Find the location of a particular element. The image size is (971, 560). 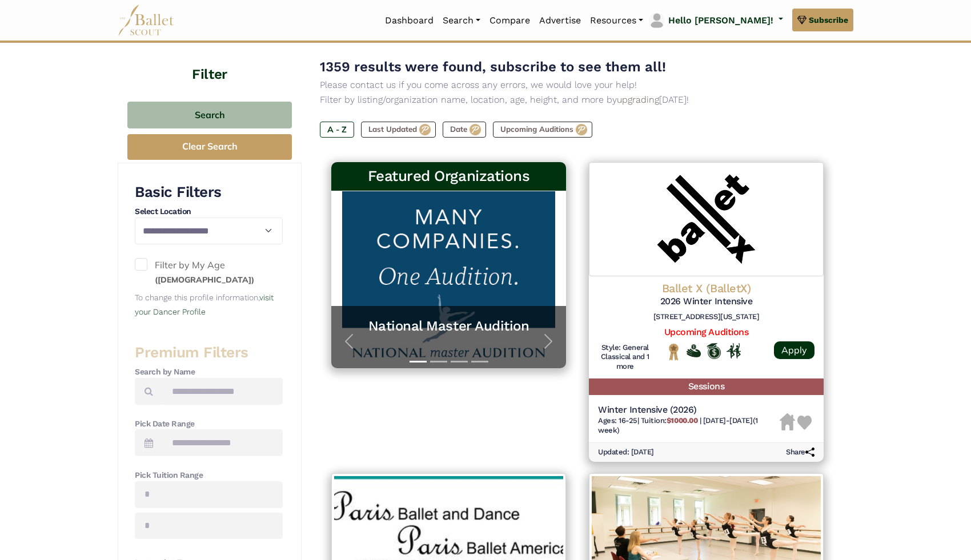

a: Search is located at coordinates (461, 21).